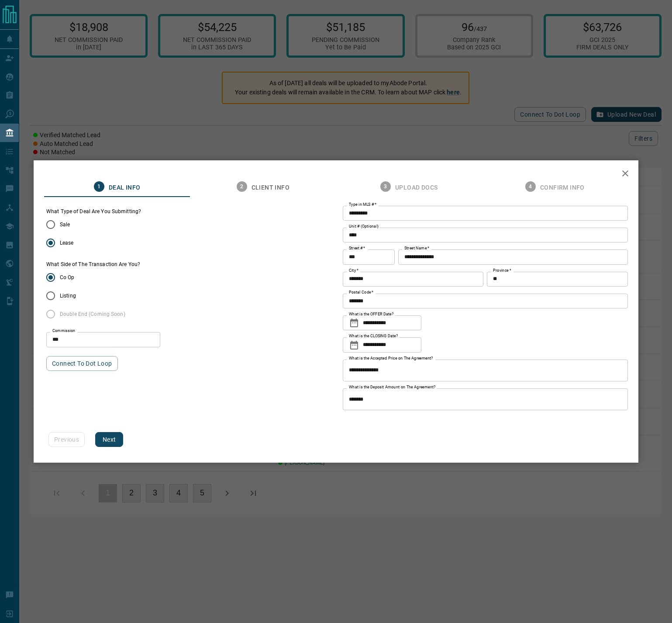 The height and width of the screenshot is (623, 672). I want to click on text: 2, so click(241, 187).